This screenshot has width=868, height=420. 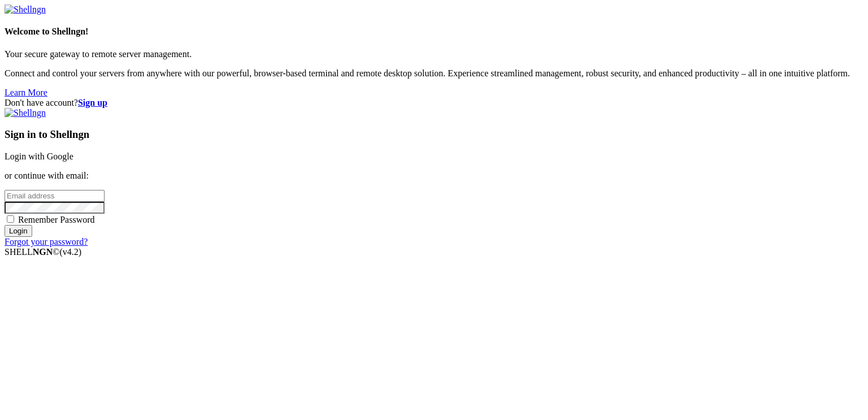 I want to click on span: Remember Password, so click(x=57, y=219).